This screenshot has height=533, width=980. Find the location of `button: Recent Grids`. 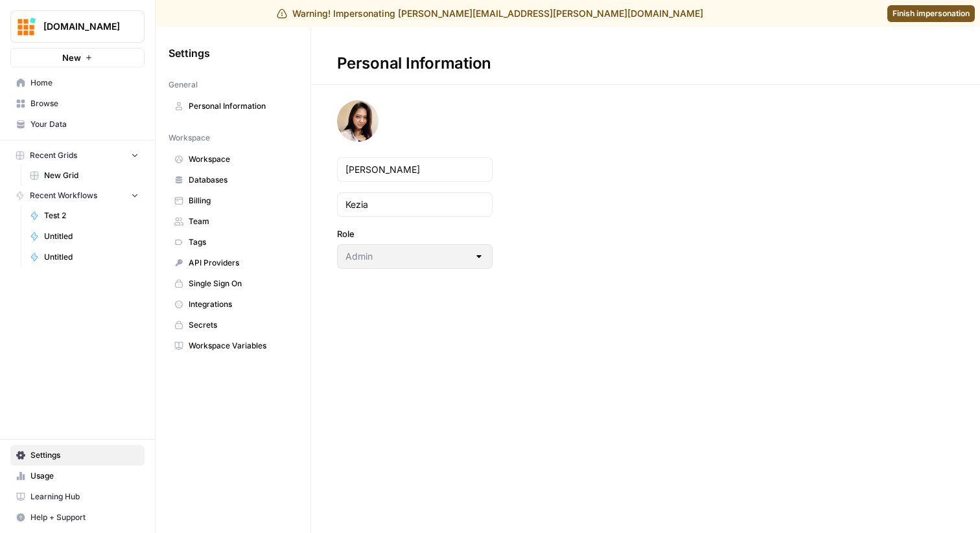

button: Recent Grids is located at coordinates (77, 156).